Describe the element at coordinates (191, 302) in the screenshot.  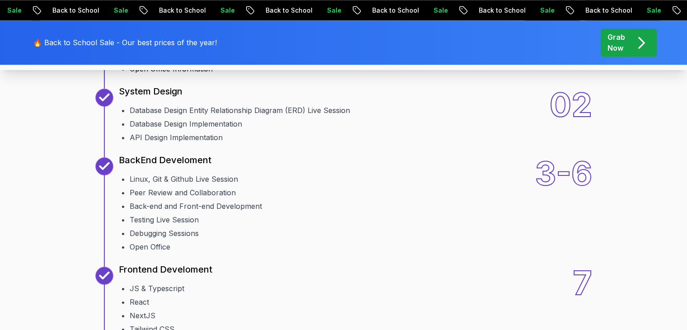
I see `li: React` at that location.